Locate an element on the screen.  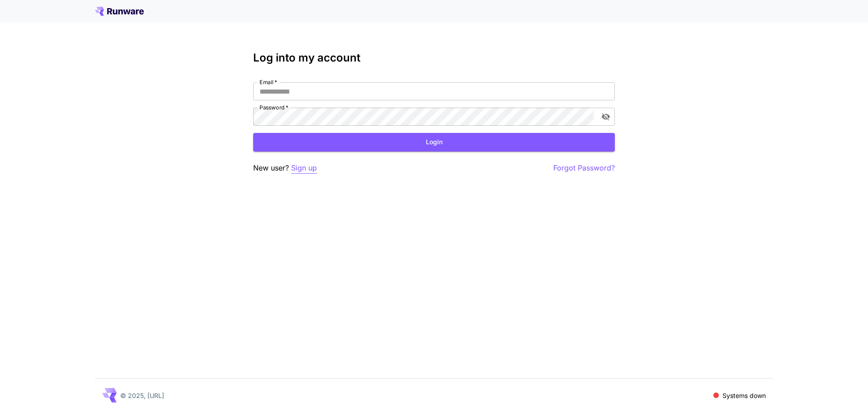
label: Password is located at coordinates (274, 107).